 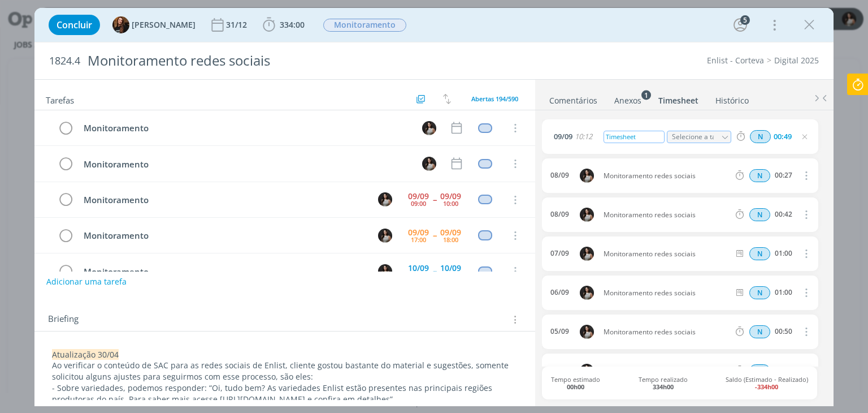 I want to click on div: 06/09, so click(x=560, y=293).